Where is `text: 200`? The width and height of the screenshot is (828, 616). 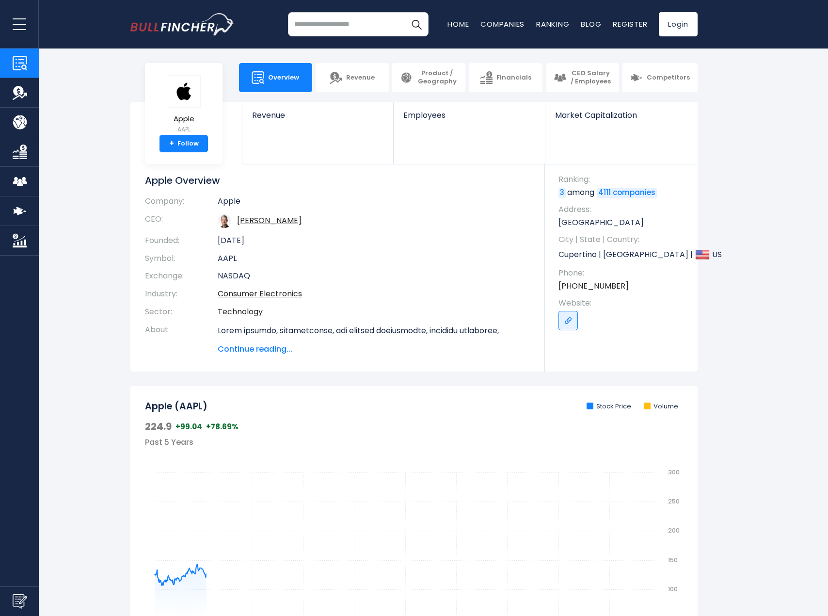
text: 200 is located at coordinates (674, 530).